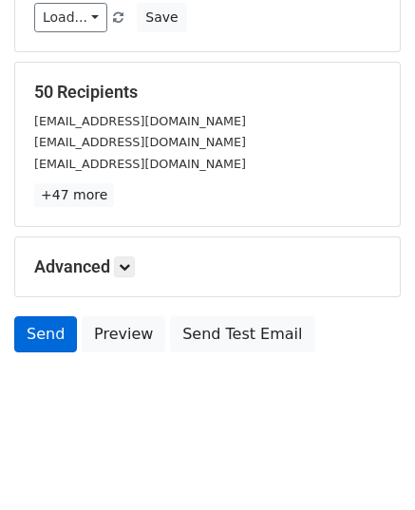 Image resolution: width=415 pixels, height=510 pixels. Describe the element at coordinates (367, 464) in the screenshot. I see `div: Chat Widget` at that location.